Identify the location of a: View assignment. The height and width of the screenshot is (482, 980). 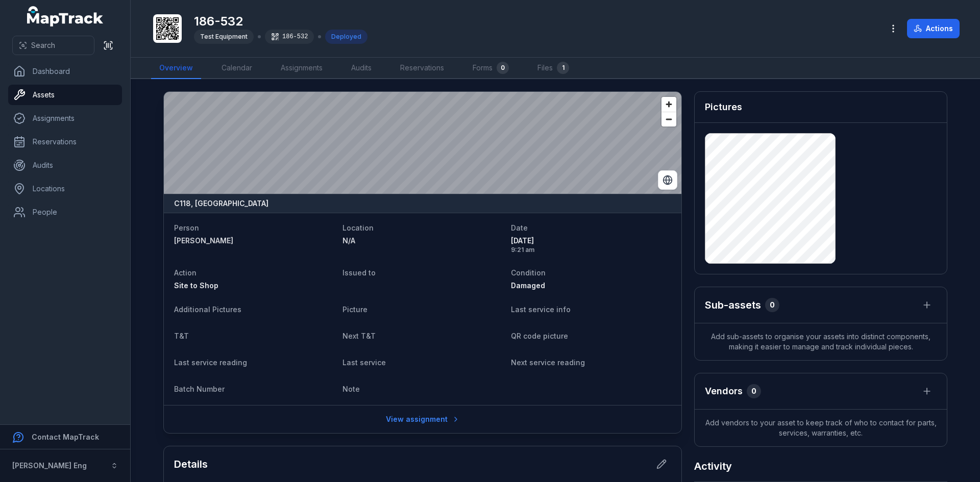
(422, 420).